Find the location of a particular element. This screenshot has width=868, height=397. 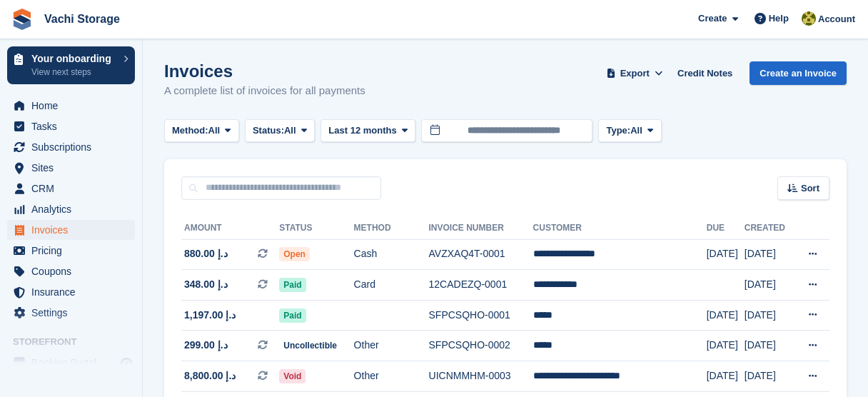

span: 1,197.00 د.إ is located at coordinates (210, 315).